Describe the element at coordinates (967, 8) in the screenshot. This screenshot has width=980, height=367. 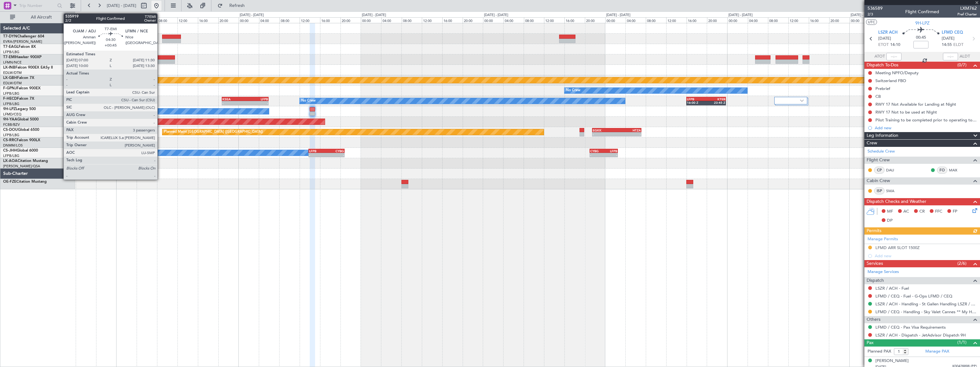
I see `span: LXM762` at that location.